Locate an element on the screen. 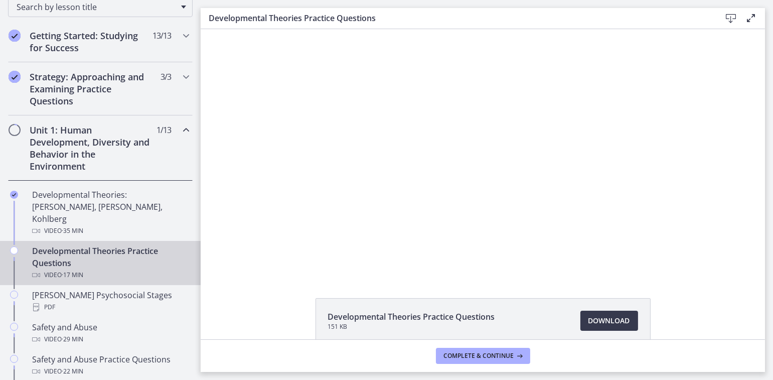 This screenshot has width=773, height=380. h2: Strategy: Approaching and Examining Practice Questions is located at coordinates (91, 89).